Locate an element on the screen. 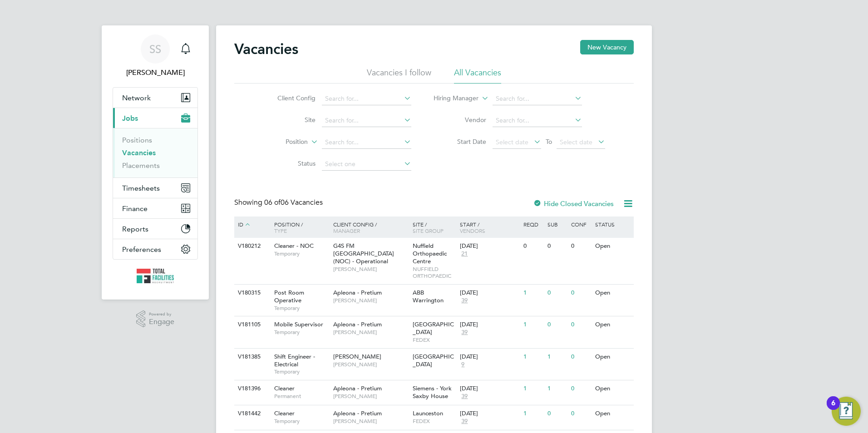 The height and width of the screenshot is (433, 868). span: Manager is located at coordinates (346, 231).